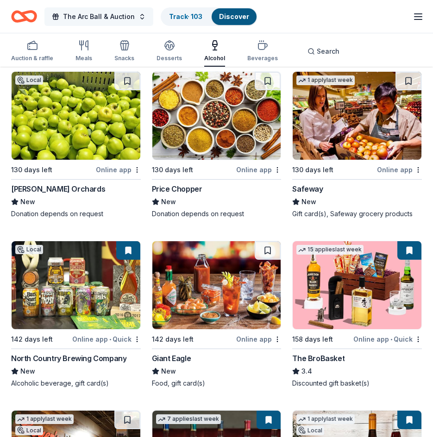 The height and width of the screenshot is (437, 433). What do you see at coordinates (169, 51) in the screenshot?
I see `button: Desserts` at bounding box center [169, 51].